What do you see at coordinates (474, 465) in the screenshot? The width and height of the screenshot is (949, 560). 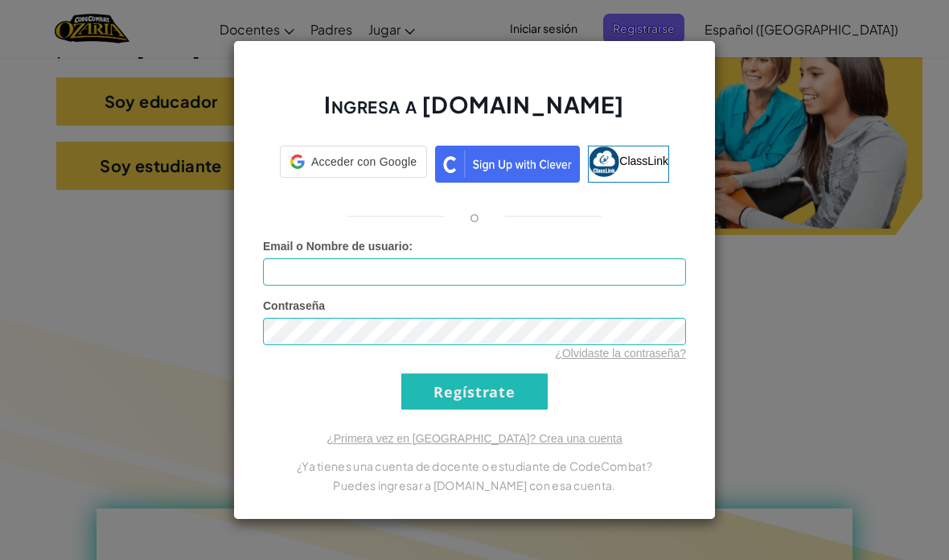 I see `p: ¿Ya tienes una cuenta de docente o estudiante de CodeCombat?` at bounding box center [474, 465].